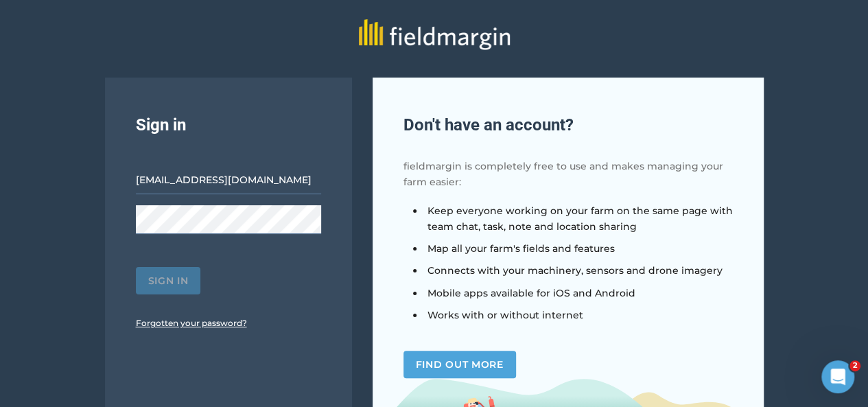  I want to click on li: Connects with your machinery, sensors and drone imagery, so click(579, 271).